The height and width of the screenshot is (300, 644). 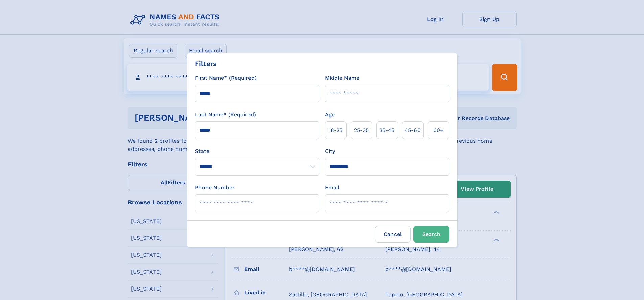 I want to click on label: State, so click(x=257, y=151).